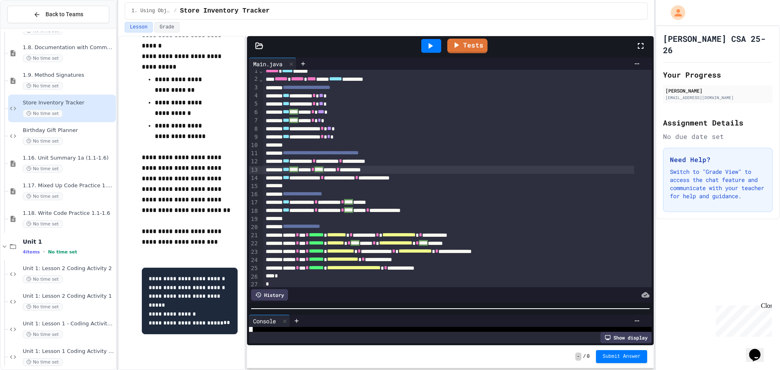 This screenshot has height=370, width=780. What do you see at coordinates (68, 130) in the screenshot?
I see `span: Birthday Gift Planner` at bounding box center [68, 130].